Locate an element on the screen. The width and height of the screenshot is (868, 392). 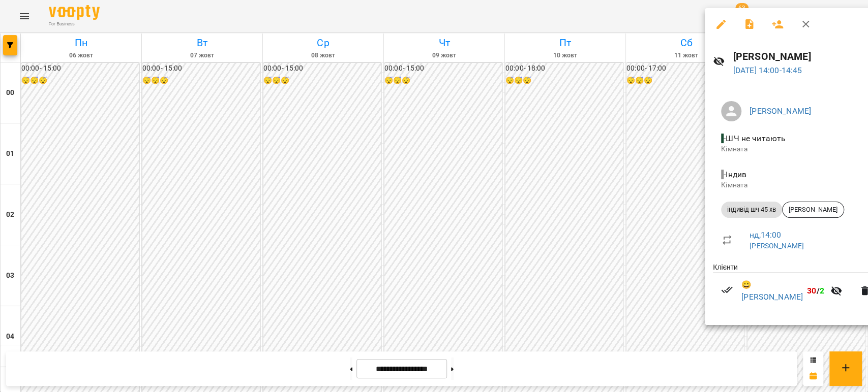
svg: Візит сплачено is located at coordinates (727, 290).